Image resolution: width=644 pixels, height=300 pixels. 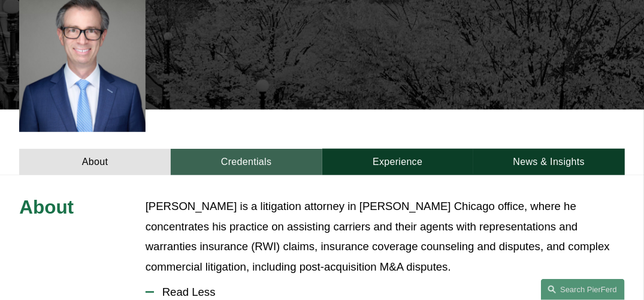 What do you see at coordinates (46, 207) in the screenshot?
I see `span: About` at bounding box center [46, 207].